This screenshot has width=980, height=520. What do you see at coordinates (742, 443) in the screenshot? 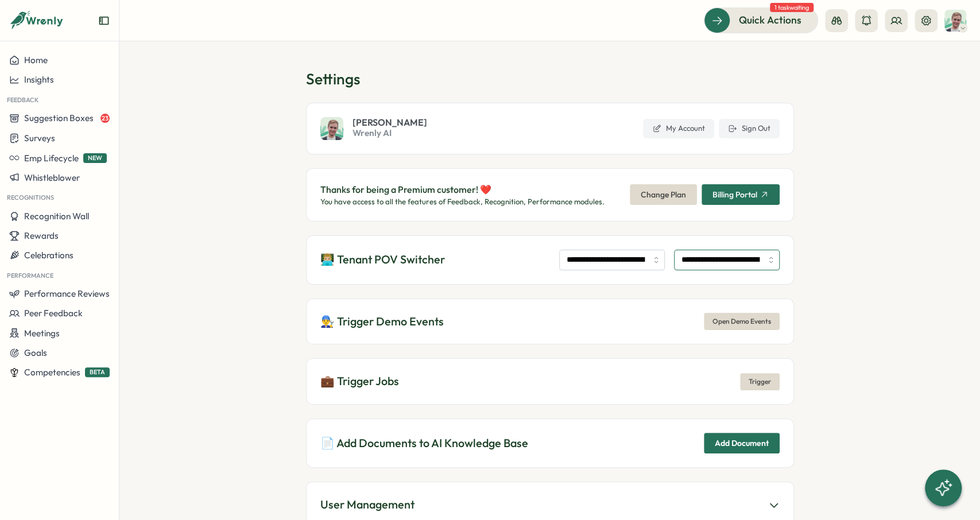
I see `button: Add Document` at bounding box center [742, 443].